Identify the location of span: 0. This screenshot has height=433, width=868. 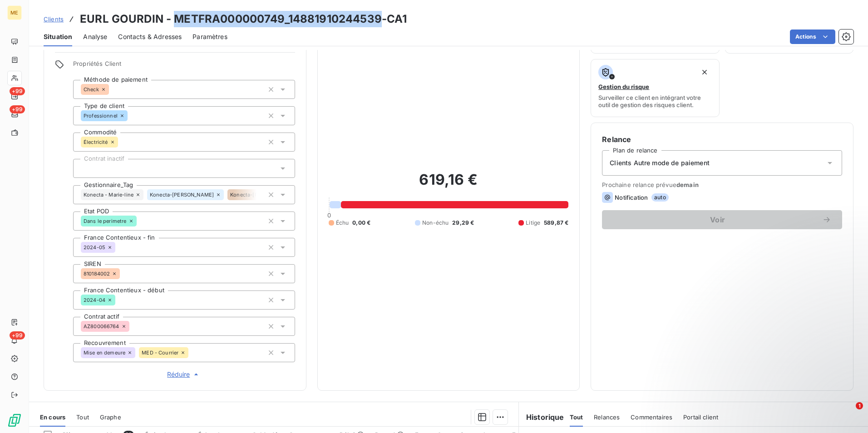
(329, 215).